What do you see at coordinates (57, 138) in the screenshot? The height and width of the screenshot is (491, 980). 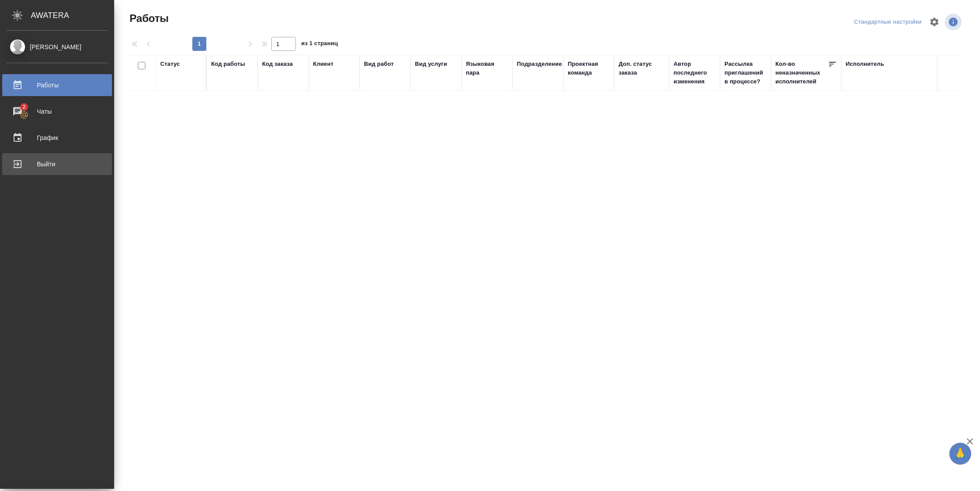 I see `a: График` at bounding box center [57, 138].